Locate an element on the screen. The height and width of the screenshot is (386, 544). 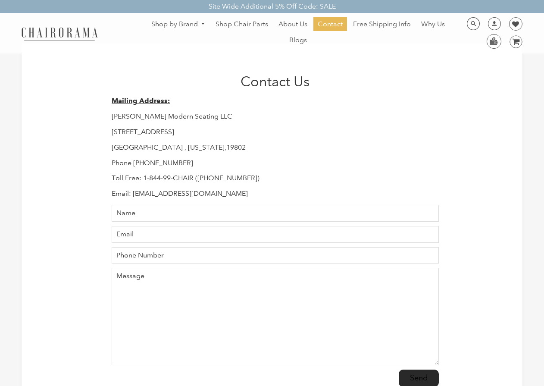
input: Name is located at coordinates (275, 213).